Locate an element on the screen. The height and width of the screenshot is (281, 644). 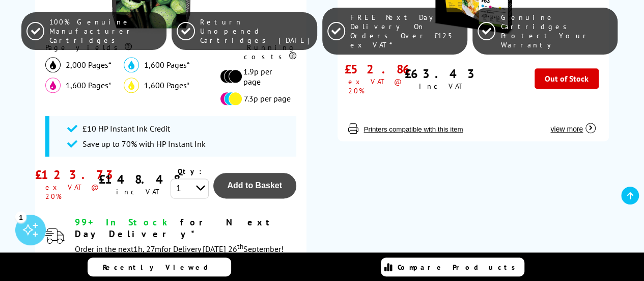
div: modal_delivery is located at coordinates (185, 236).